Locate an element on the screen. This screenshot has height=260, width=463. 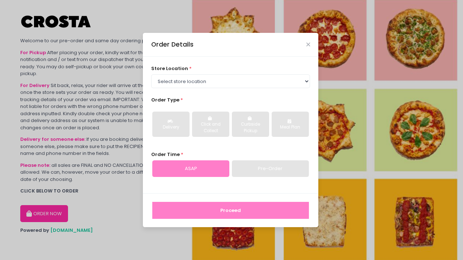
button: Click and Collect is located at coordinates (210, 124).